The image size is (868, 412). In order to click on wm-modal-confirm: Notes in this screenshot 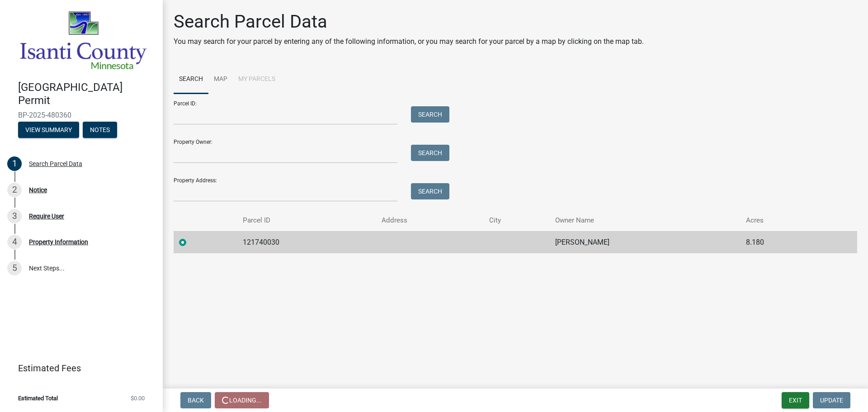, I will do `click(100, 130)`.